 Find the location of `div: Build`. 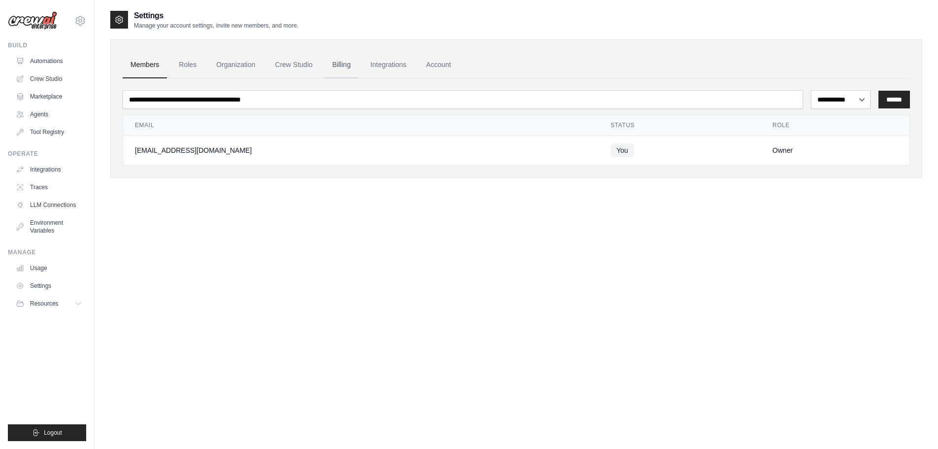

div: Build is located at coordinates (47, 45).